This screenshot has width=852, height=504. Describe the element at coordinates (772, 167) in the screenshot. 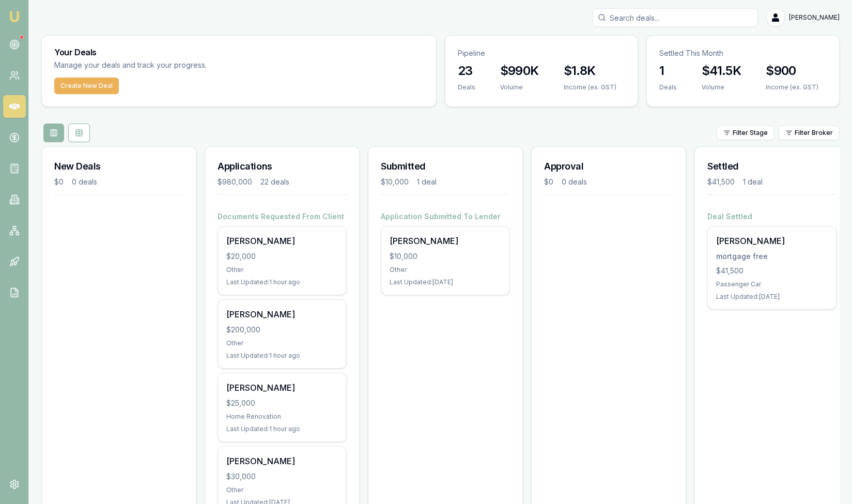

I see `h3: Settled` at that location.